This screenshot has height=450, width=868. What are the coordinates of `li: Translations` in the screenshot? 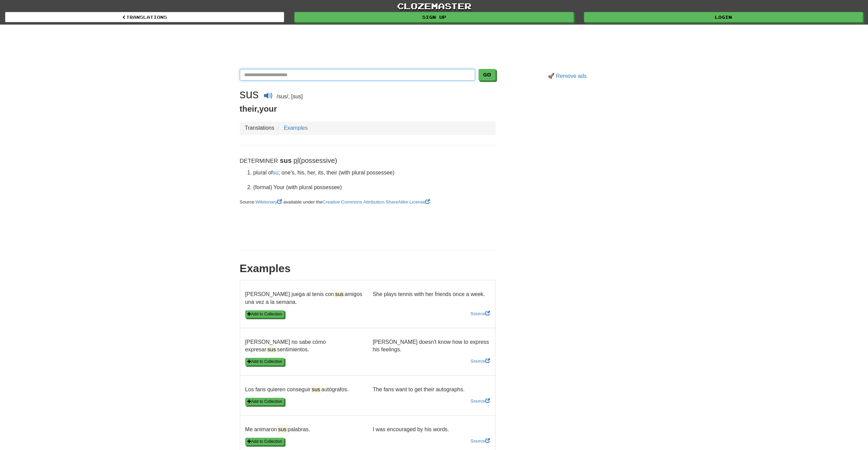 It's located at (260, 128).